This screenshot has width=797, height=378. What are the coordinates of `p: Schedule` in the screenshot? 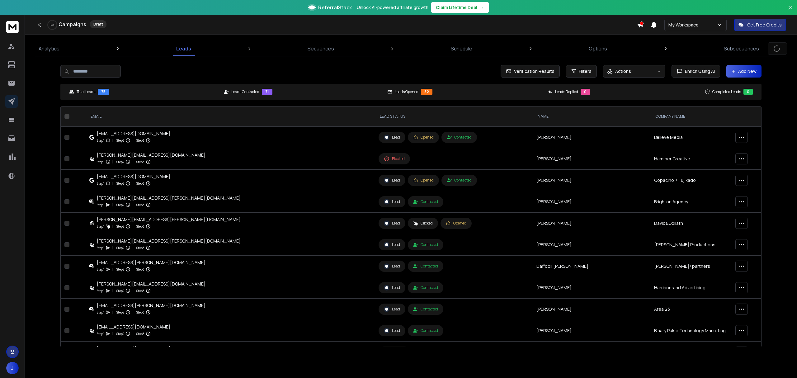 It's located at (461, 49).